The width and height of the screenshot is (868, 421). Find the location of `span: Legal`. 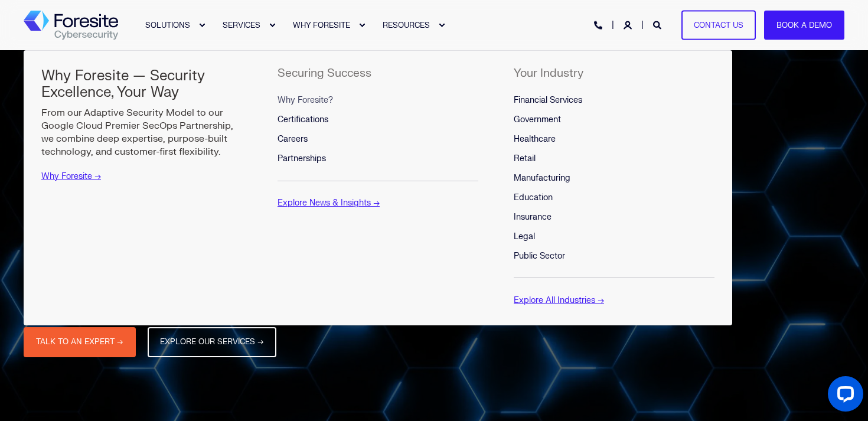

span: Legal is located at coordinates (525, 237).